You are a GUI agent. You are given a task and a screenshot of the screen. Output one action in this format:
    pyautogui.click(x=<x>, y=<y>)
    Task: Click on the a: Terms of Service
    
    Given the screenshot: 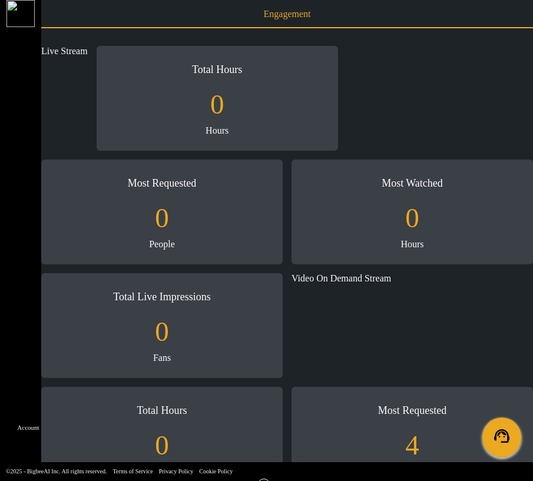 What is the action you would take?
    pyautogui.click(x=132, y=471)
    